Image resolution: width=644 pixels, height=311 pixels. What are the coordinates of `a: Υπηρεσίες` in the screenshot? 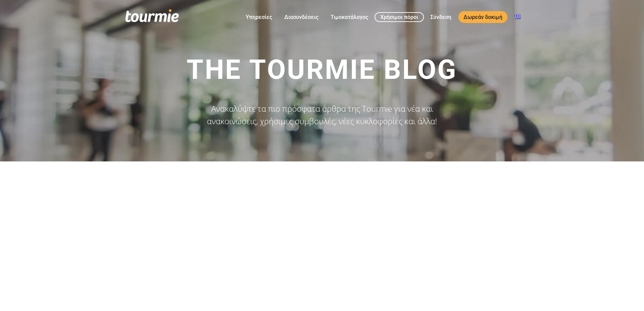 It's located at (259, 17).